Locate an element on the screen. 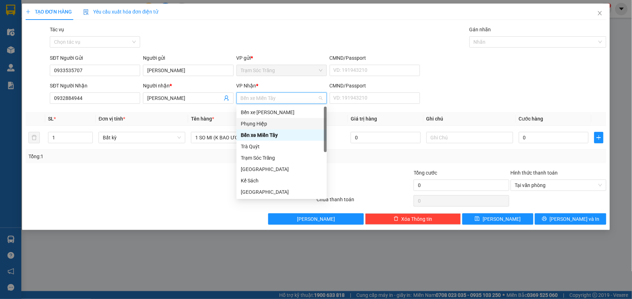 The height and width of the screenshot is (299, 632). div: Phụng Hiệp is located at coordinates (282, 124).